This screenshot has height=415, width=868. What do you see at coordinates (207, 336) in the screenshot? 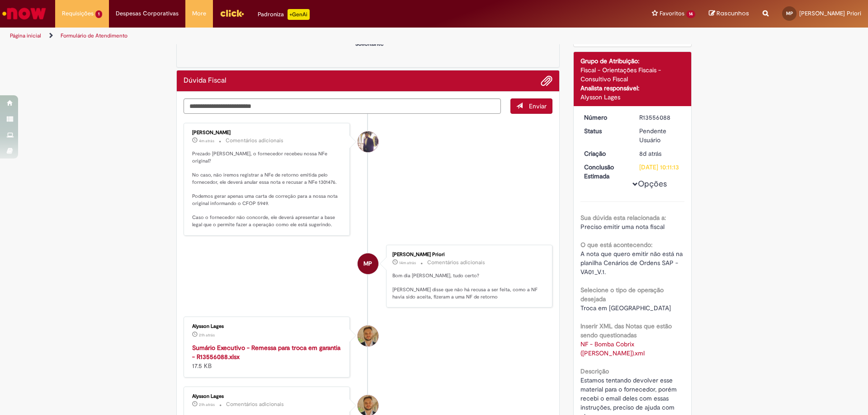
I see `time: 29/09/2025 11:37:28` at bounding box center [207, 336].